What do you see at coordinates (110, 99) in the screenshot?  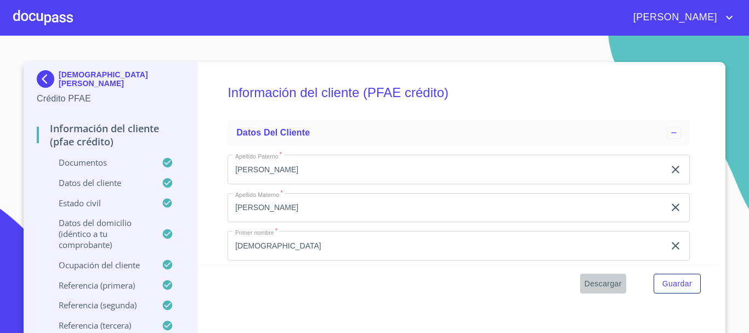 I see `p: Crédito PFAE` at bounding box center [110, 99].